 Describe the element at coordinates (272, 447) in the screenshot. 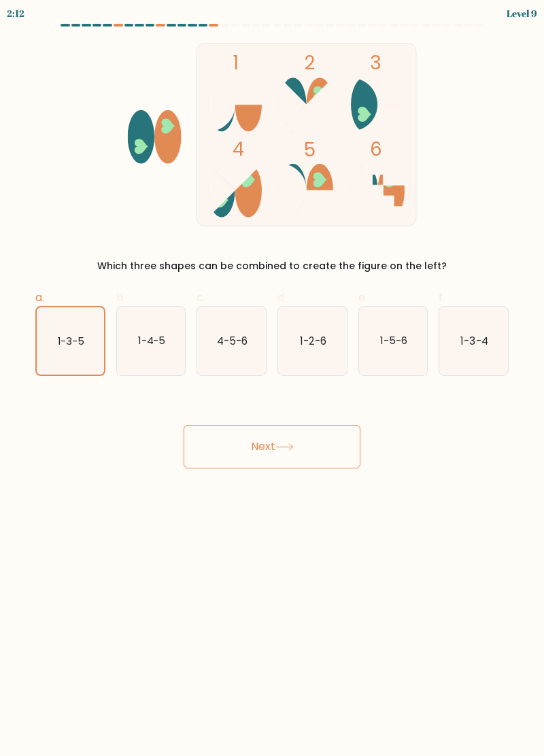

I see `button: Next` at that location.